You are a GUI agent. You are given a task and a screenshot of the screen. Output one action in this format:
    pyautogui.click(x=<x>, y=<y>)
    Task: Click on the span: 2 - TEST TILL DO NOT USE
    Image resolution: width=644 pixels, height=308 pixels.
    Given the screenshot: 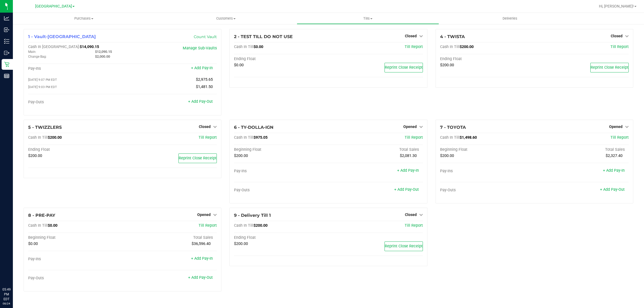 What is the action you would take?
    pyautogui.click(x=263, y=36)
    